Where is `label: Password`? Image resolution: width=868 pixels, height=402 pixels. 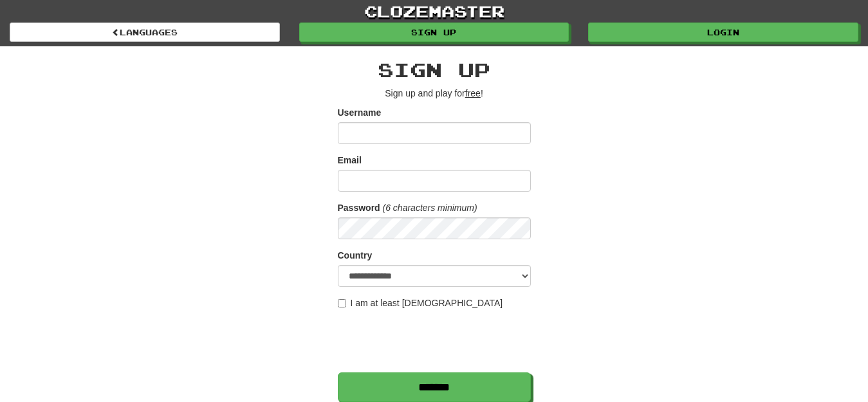
label: Password is located at coordinates (359, 208).